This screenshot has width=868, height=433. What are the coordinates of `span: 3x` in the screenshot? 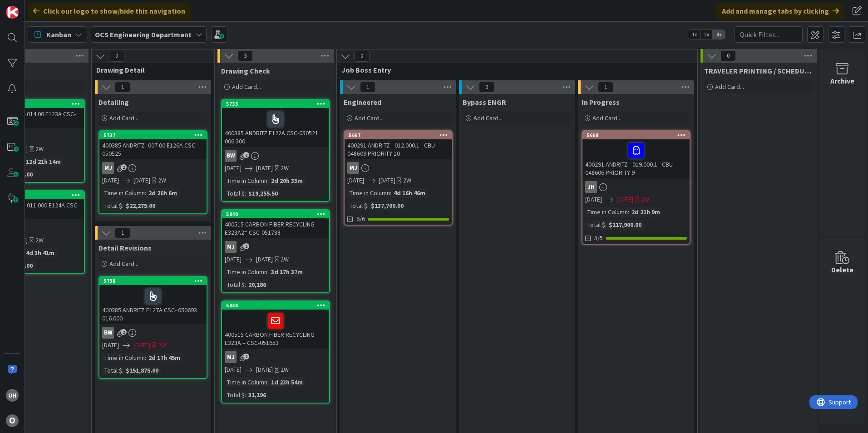 It's located at (718, 34).